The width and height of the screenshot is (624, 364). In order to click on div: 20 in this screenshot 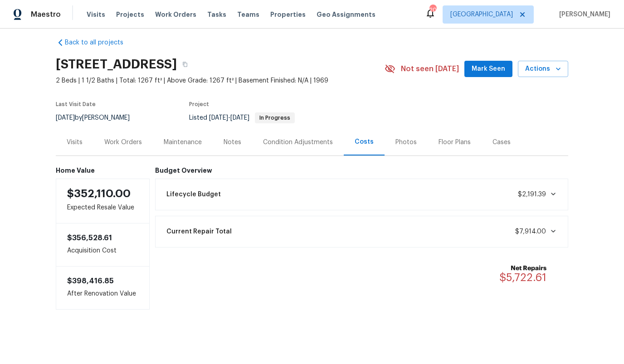, I will do `click(433, 10)`.